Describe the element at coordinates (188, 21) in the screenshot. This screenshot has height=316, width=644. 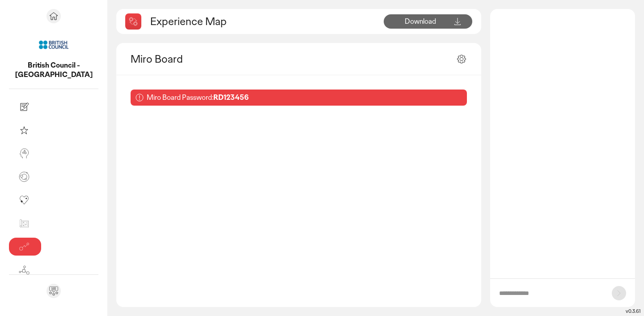
I see `h2: Experience Map` at that location.